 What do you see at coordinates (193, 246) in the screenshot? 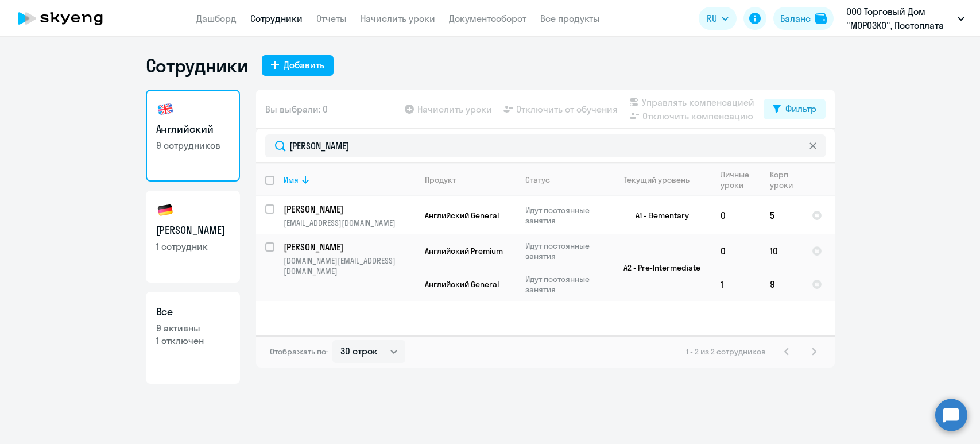
I see `p: 1 сотрудник` at bounding box center [193, 246].